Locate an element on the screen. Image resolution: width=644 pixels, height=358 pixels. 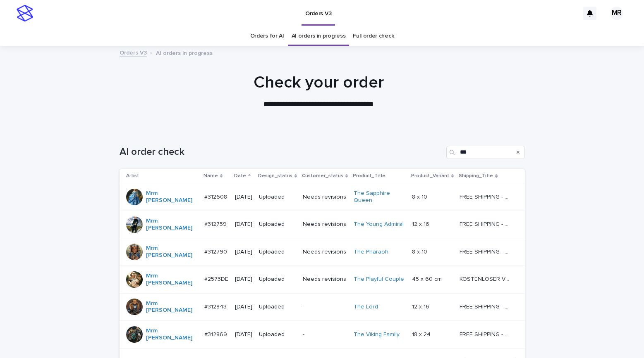
p: Customer_status is located at coordinates (322, 176).